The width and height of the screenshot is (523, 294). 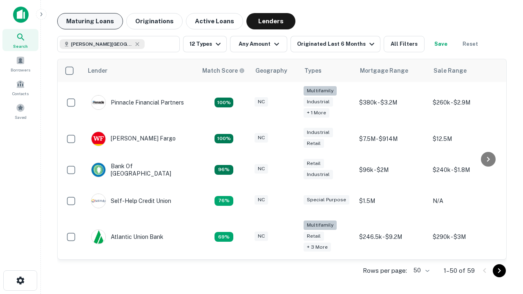 What do you see at coordinates (205, 44) in the screenshot?
I see `button: 12 Types` at bounding box center [205, 44].